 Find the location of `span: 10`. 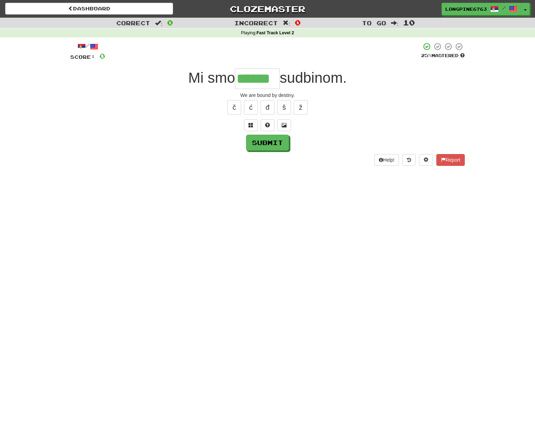

span: 10 is located at coordinates (409, 23).